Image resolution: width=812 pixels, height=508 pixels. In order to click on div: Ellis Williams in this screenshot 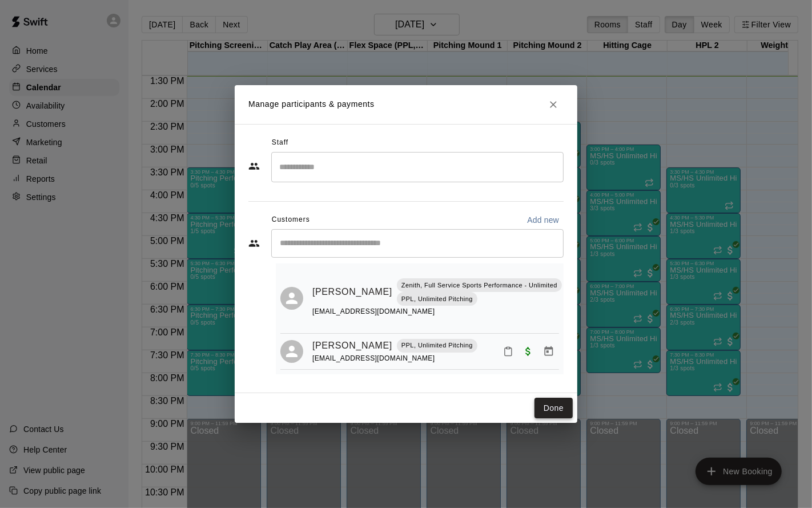, I will do `click(292, 352)`.